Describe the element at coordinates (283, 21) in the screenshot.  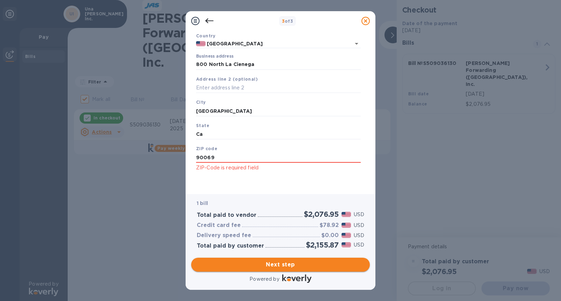
I see `span: 3` at that location.